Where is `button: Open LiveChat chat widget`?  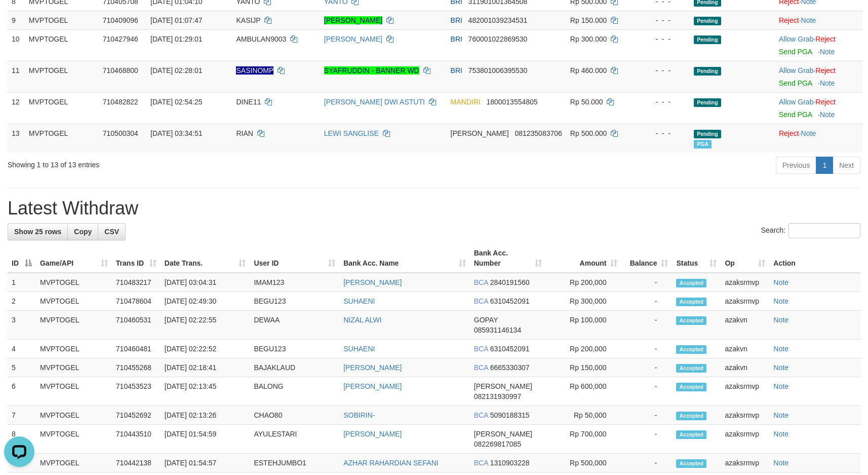
button: Open LiveChat chat widget is located at coordinates (19, 19).